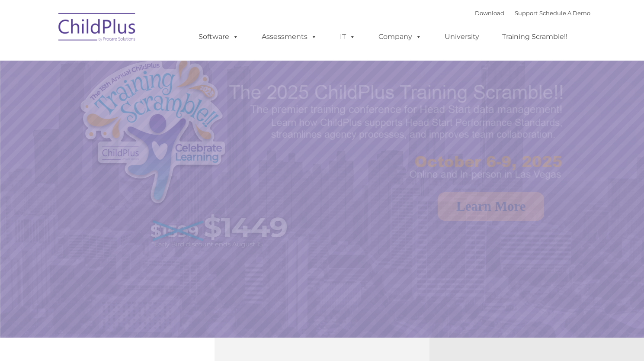  I want to click on a: University, so click(462, 37).